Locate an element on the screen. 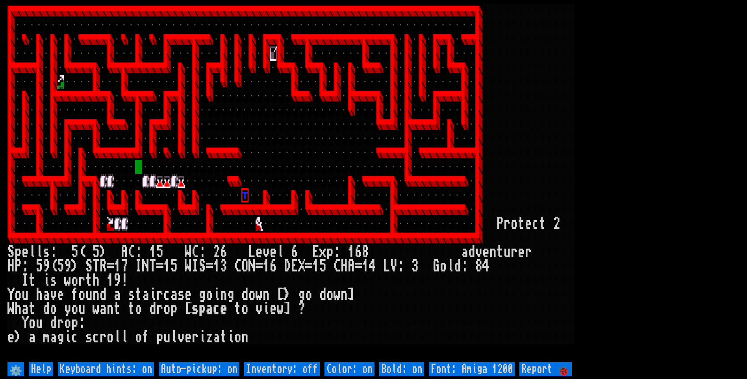 The image size is (747, 379). div: c is located at coordinates (75, 337).